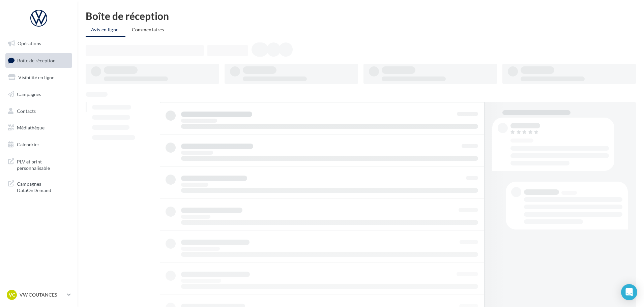 The image size is (644, 307). I want to click on a: Campagnes, so click(39, 94).